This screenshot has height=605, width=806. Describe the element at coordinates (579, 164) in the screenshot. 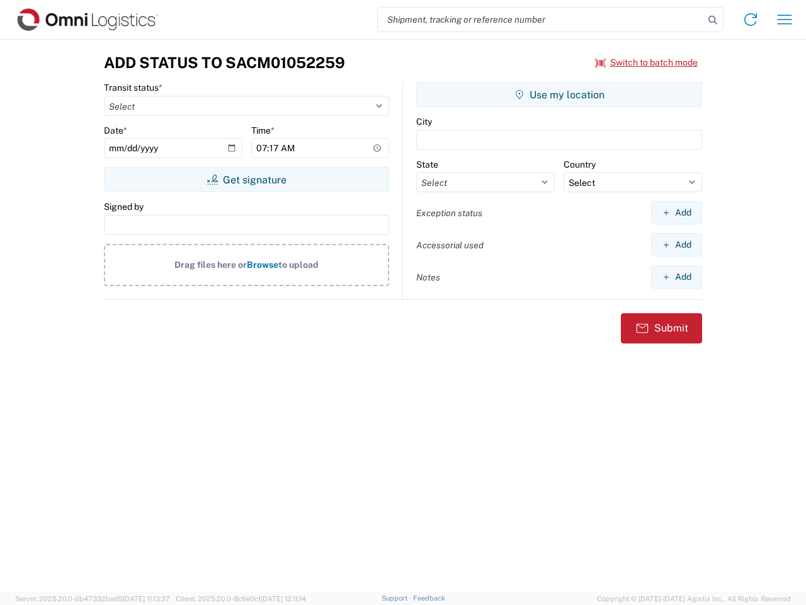

I see `label: Country` at that location.